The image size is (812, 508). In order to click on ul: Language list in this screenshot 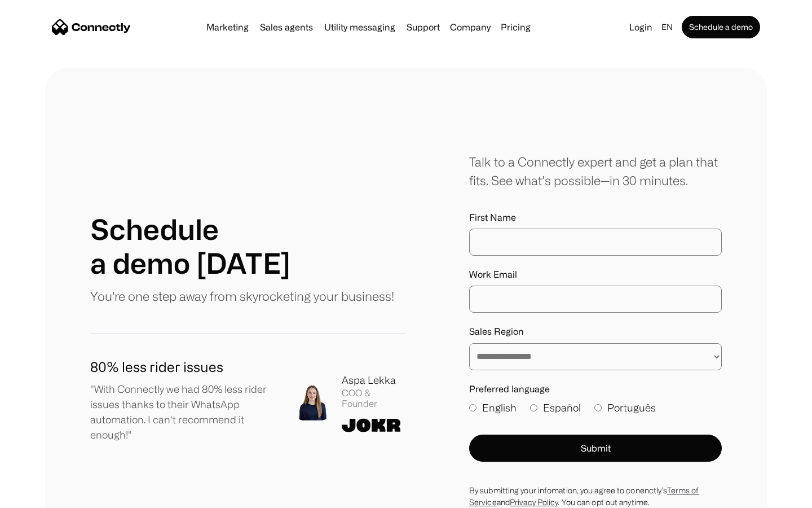, I will do `click(45, 496)`.